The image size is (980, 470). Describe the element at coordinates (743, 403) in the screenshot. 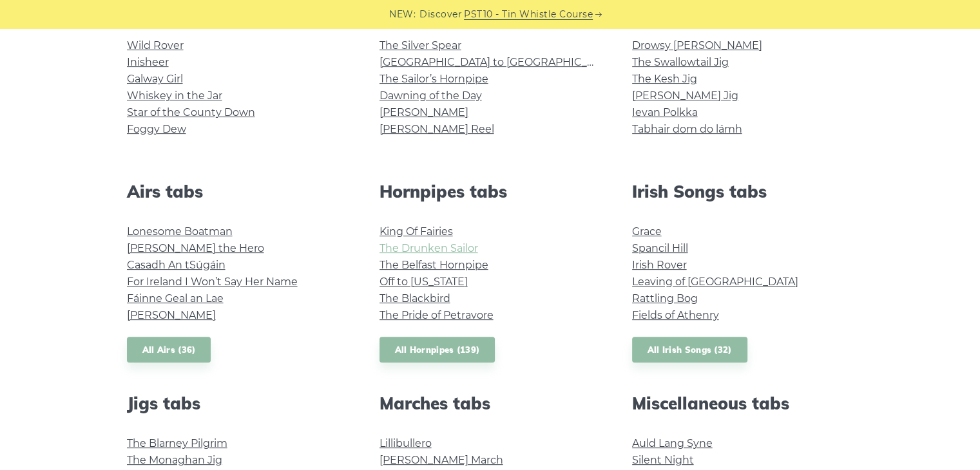

I see `h2: Miscellaneous tabs` at that location.